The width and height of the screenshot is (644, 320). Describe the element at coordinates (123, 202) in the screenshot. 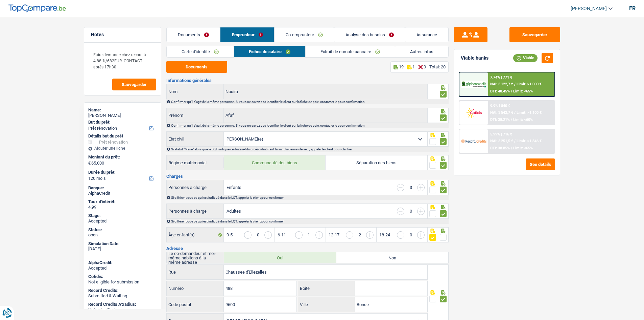

I see `div: Taux d'intérêt:` at that location.